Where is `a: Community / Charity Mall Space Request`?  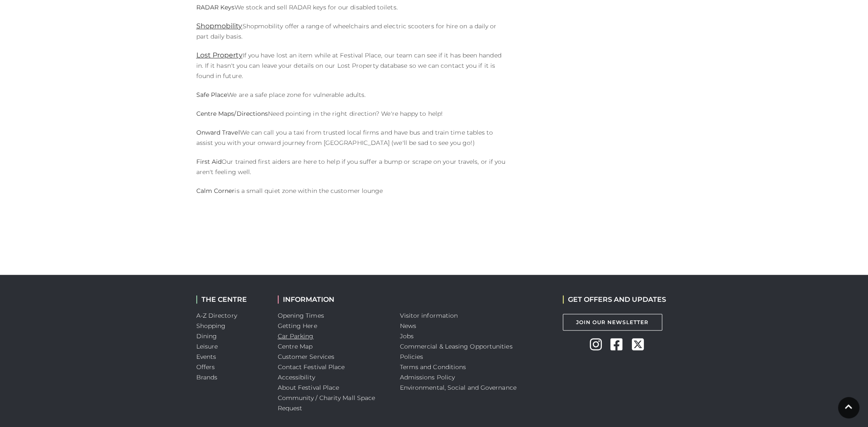
a: Community / Charity Mall Space Request is located at coordinates (327, 404).